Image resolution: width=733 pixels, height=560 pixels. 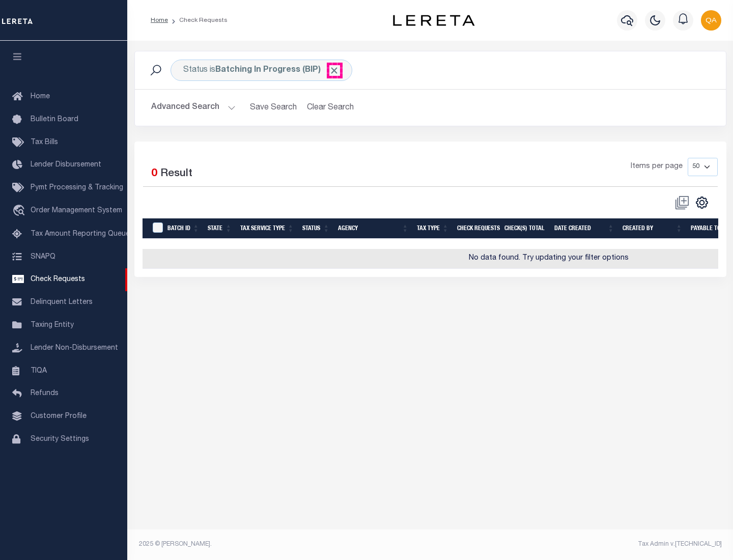 What do you see at coordinates (77, 188) in the screenshot?
I see `span: Pymt Processing & Tracking` at bounding box center [77, 188].